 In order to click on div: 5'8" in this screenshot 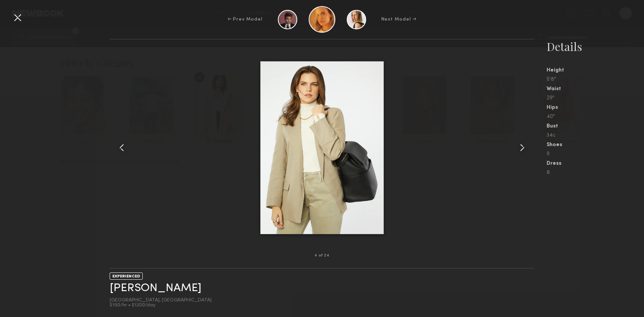, I will do `click(595, 80)`.